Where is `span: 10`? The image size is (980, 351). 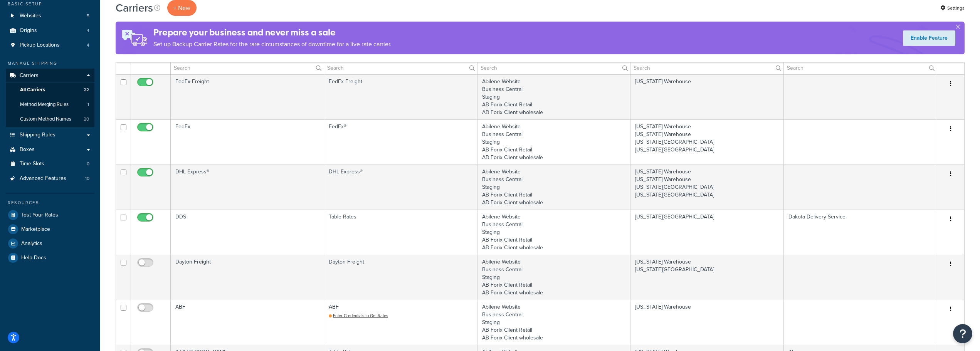 span: 10 is located at coordinates (87, 178).